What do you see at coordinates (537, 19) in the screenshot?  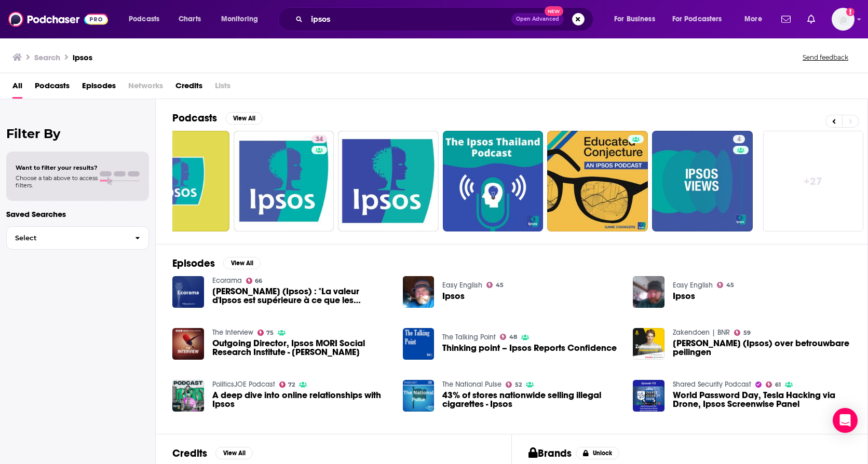 I see `button: Open AdvancedNew` at bounding box center [537, 19].